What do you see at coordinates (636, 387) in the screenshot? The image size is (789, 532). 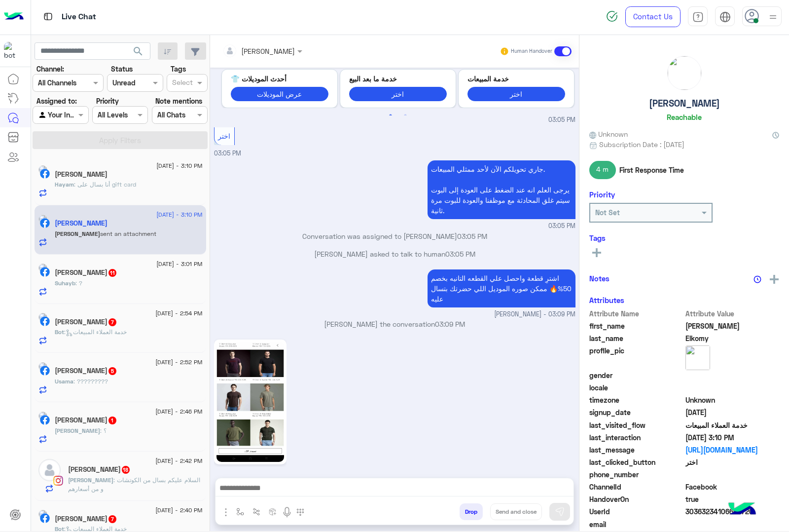 I see `span: locale` at bounding box center [636, 387].